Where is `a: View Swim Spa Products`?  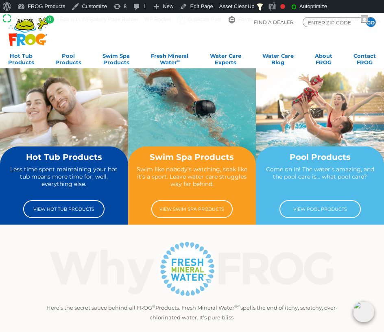
a: View Swim Spa Products is located at coordinates (192, 209).